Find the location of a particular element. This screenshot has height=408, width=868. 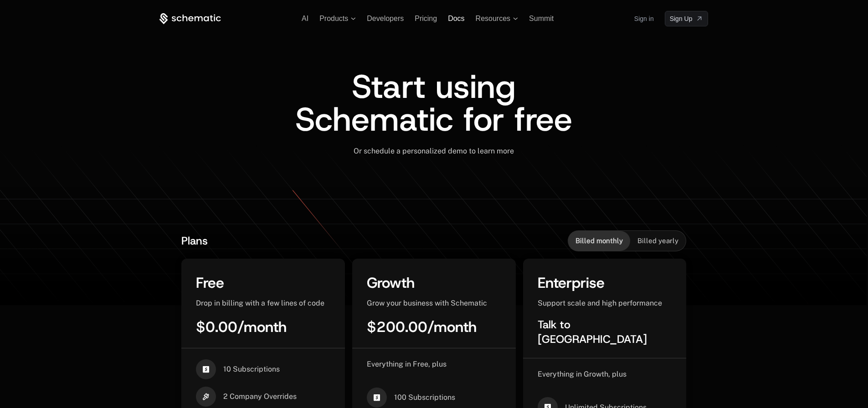

span: Support scale and high performance is located at coordinates (600, 303).